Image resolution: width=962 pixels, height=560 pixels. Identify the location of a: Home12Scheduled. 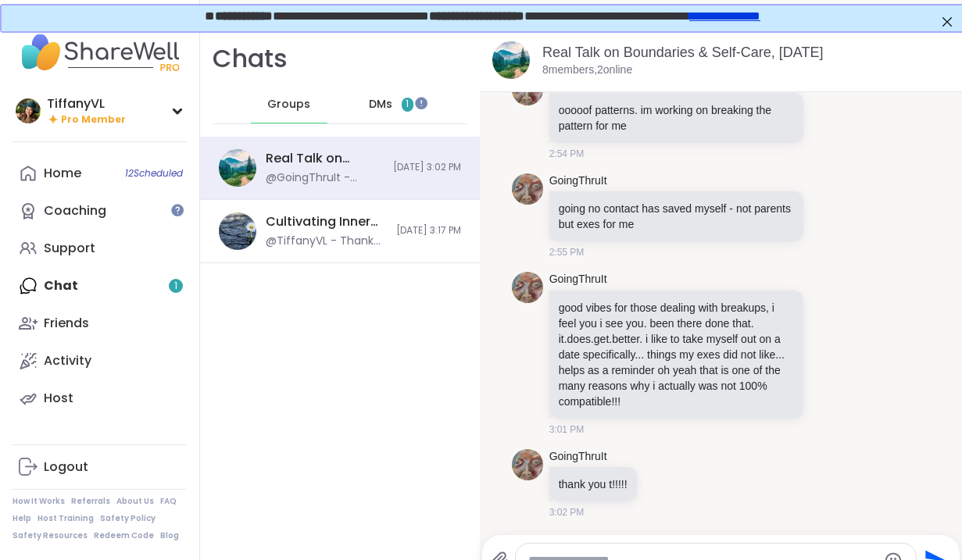
(99, 174).